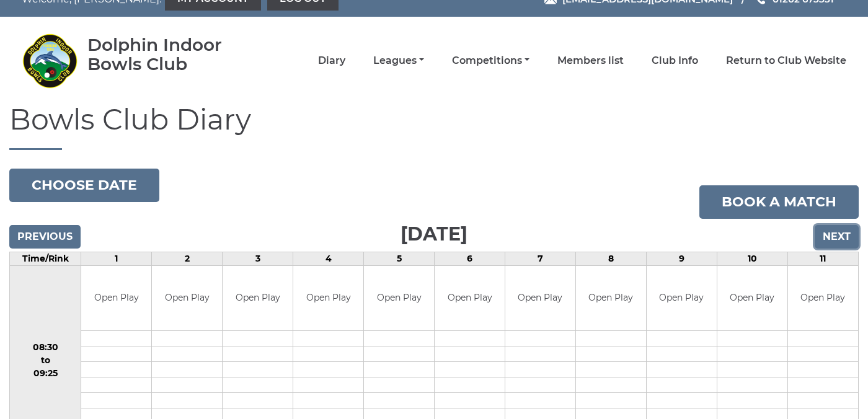 This screenshot has height=419, width=868. I want to click on input: Previous, so click(45, 237).